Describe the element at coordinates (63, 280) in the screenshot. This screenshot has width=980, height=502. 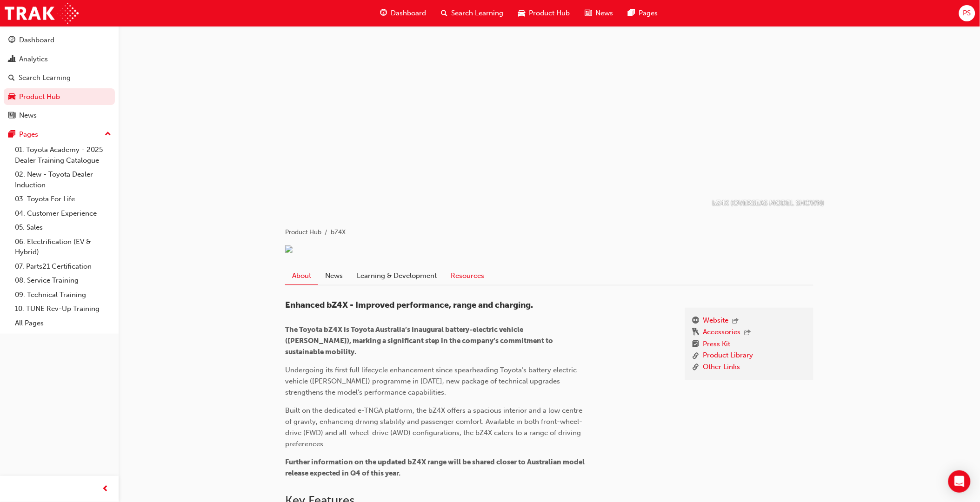
I see `a: 08. Service Training` at that location.